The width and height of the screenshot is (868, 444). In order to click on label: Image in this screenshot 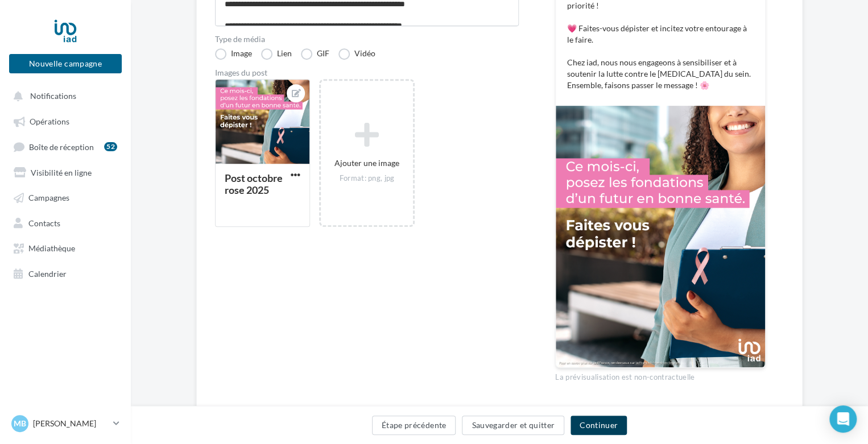, I will do `click(233, 54)`.